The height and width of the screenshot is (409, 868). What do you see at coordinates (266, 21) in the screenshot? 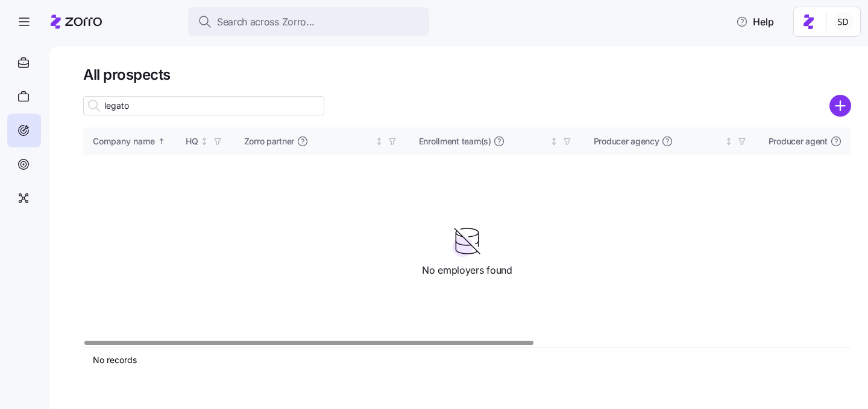
I see `span: Search across Zorro...` at bounding box center [266, 21].